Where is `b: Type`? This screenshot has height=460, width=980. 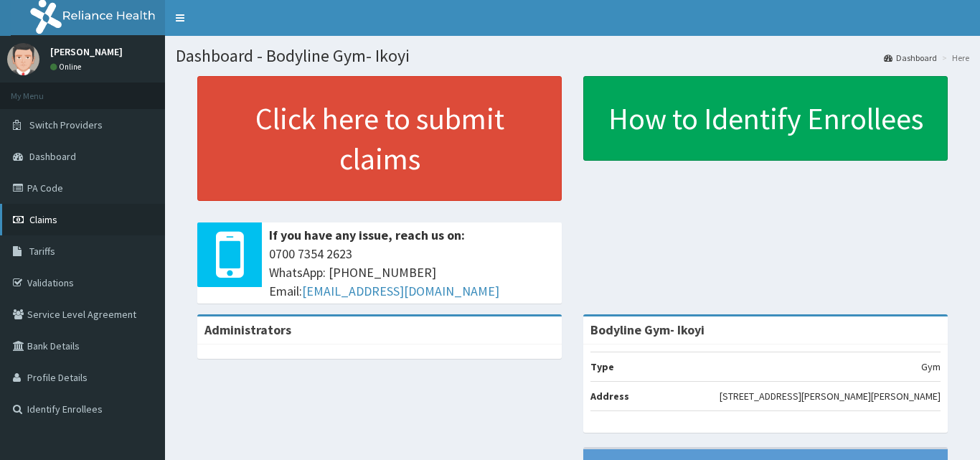
b: Type is located at coordinates (602, 367).